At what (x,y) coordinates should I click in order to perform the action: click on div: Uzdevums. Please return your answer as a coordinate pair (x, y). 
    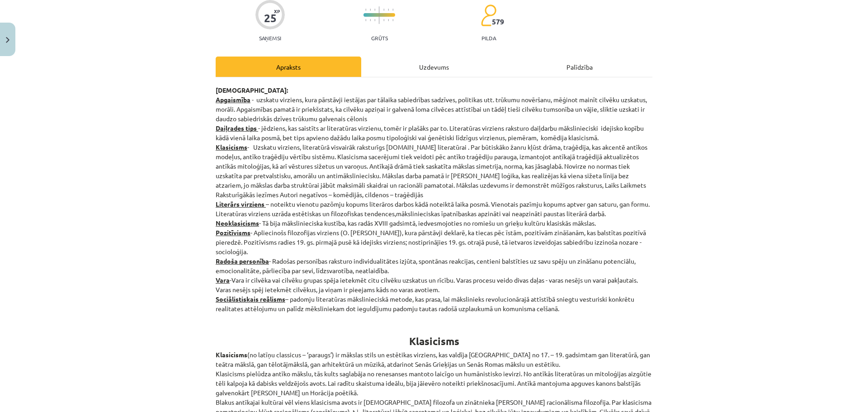
    Looking at the image, I should click on (434, 66).